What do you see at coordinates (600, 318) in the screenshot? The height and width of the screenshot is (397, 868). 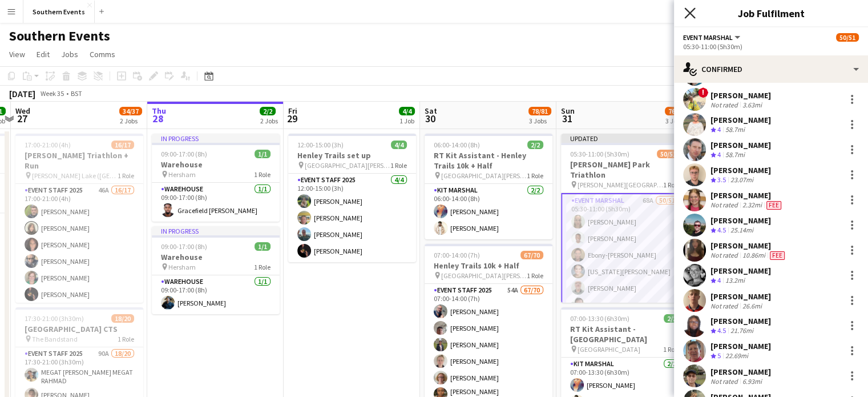 I see `span: 07:00-13:30 (6h30m)` at bounding box center [600, 318].